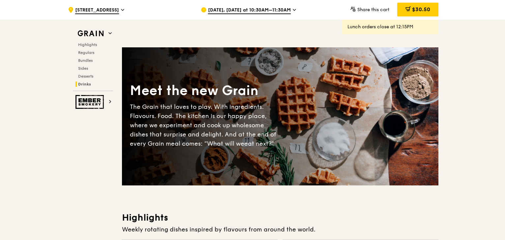 The image size is (505, 240). What do you see at coordinates (91, 102) in the screenshot?
I see `img: Ember Smokery web logo` at bounding box center [91, 102].